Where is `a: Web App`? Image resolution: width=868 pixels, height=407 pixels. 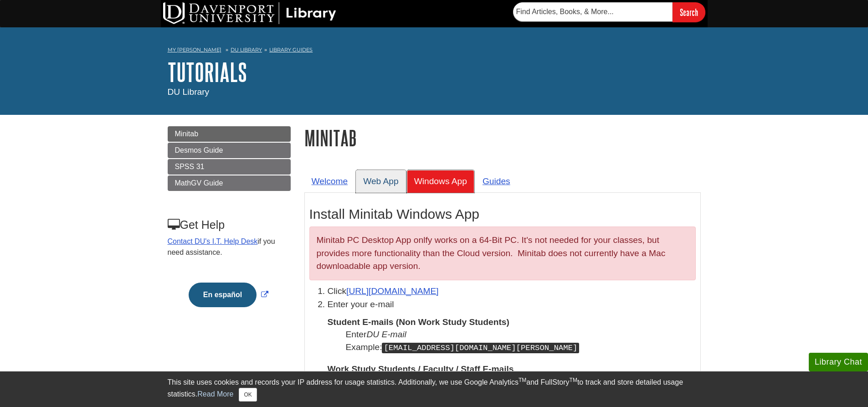
a: Web App is located at coordinates (381, 181).